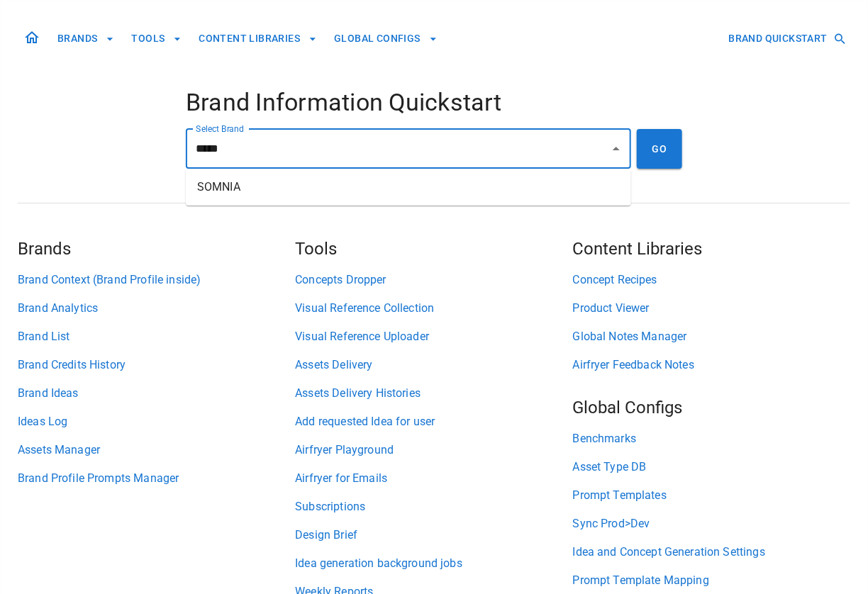  I want to click on a: Concepts Dropper, so click(433, 280).